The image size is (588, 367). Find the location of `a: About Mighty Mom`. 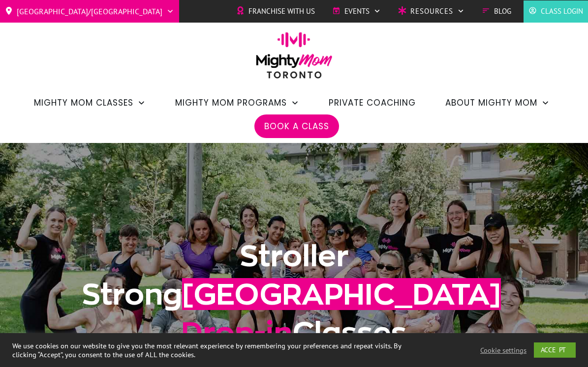

a: About Mighty Mom is located at coordinates (498, 103).